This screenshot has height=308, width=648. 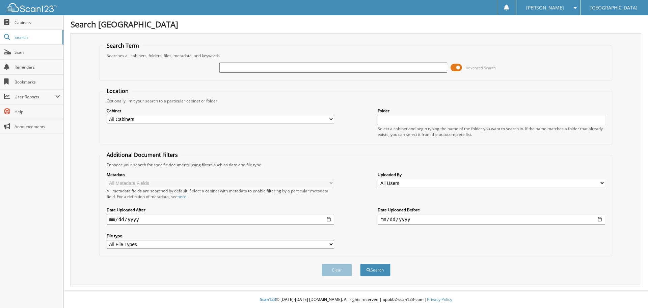 I want to click on span: Bookmarks, so click(x=37, y=82).